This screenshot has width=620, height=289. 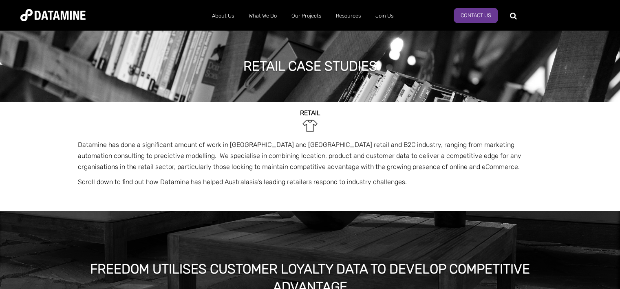 I want to click on h2: RETAIL, so click(x=310, y=113).